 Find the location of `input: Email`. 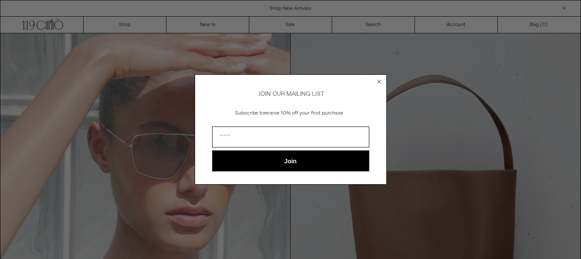

input: Email is located at coordinates (291, 137).